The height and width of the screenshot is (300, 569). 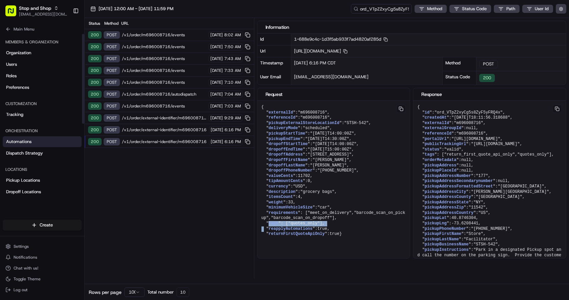 I want to click on span: /v1/order/m696008716/autodispatch, so click(x=164, y=94).